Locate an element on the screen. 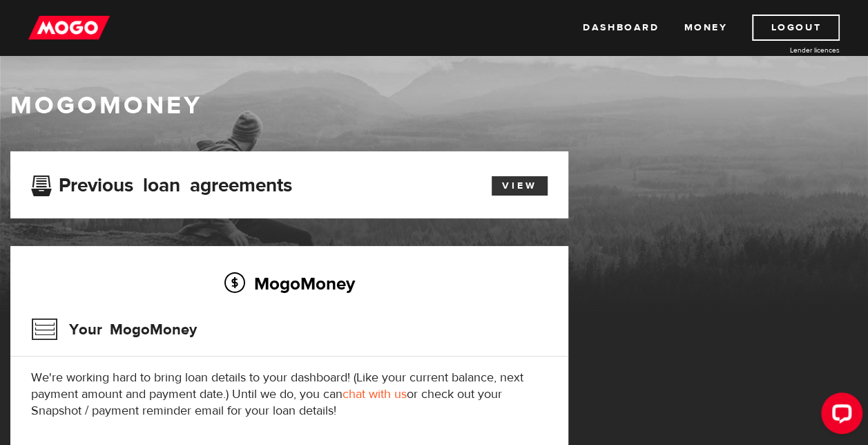 This screenshot has width=868, height=445. p: We're working hard to bring loan details to your dashboard! (Like your current balance, next paym... is located at coordinates (289, 394).